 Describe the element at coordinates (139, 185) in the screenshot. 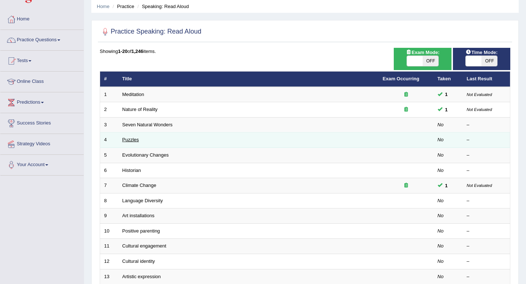

I see `a: Climate Change` at that location.